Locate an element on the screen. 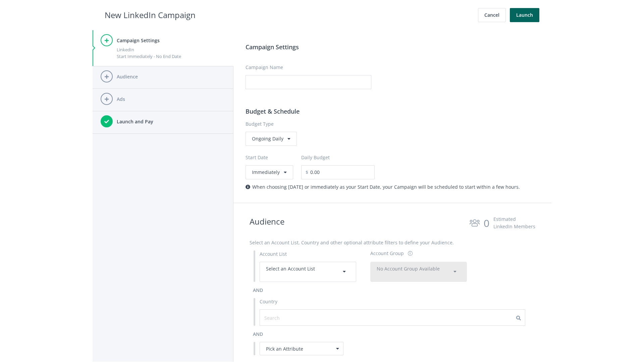 The height and width of the screenshot is (362, 644). div: 0 is located at coordinates (486, 223).